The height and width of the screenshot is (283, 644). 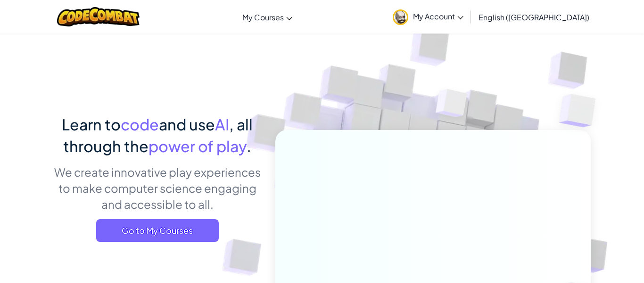 What do you see at coordinates (222, 124) in the screenshot?
I see `span: AI` at bounding box center [222, 124].